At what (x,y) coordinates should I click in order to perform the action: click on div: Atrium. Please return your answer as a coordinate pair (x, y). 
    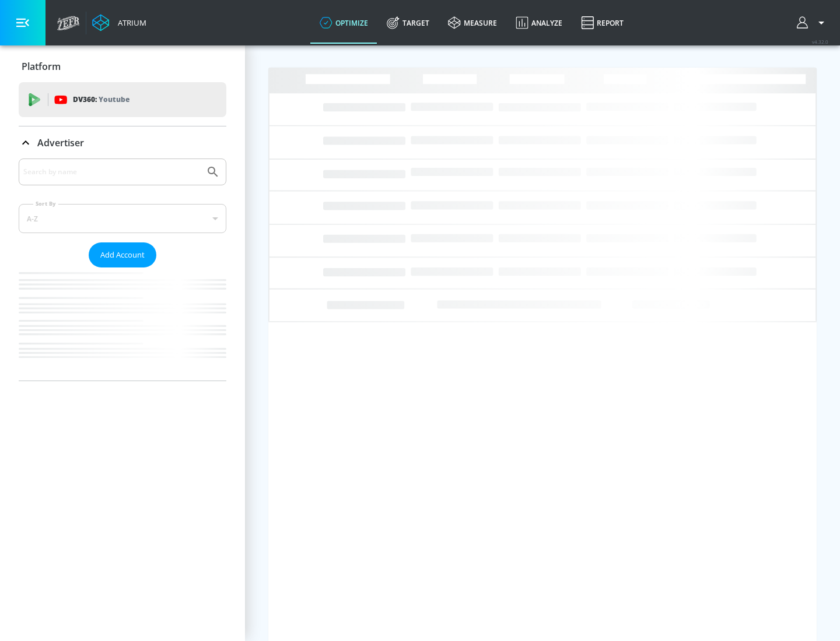
    Looking at the image, I should click on (129, 23).